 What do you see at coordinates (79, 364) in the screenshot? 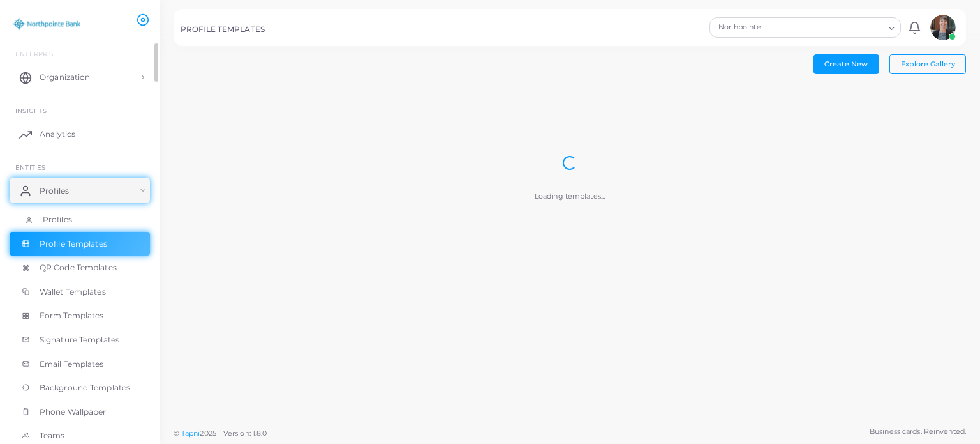
I see `a: Email Templates` at bounding box center [79, 364].